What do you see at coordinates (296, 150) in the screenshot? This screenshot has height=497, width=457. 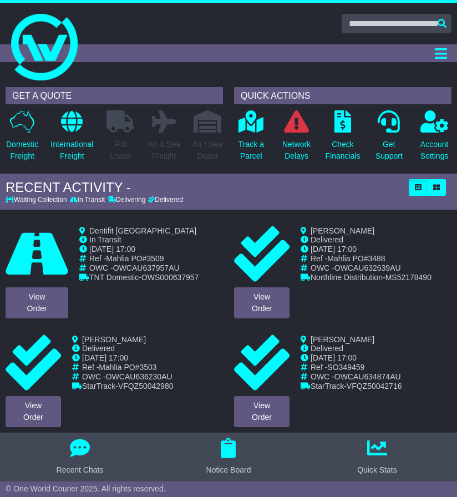 I see `p: Network Delays` at bounding box center [296, 150].